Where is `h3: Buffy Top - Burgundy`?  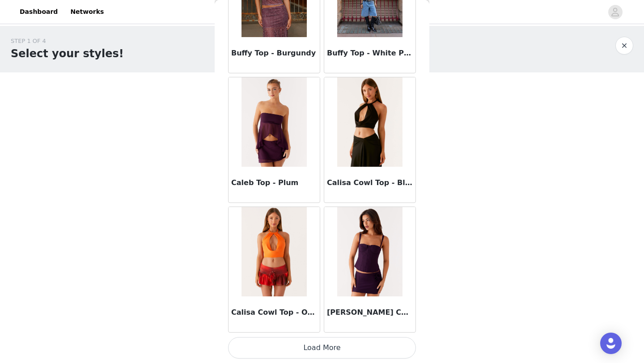 h3: Buffy Top - Burgundy is located at coordinates (274, 53).